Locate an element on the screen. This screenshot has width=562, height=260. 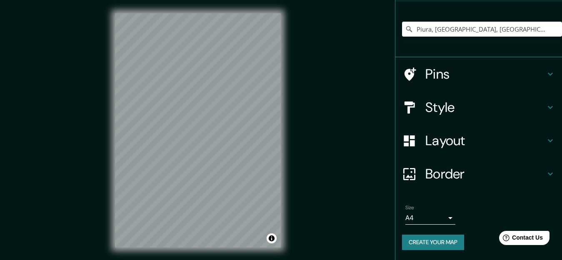
button: Create your map is located at coordinates (433, 242).